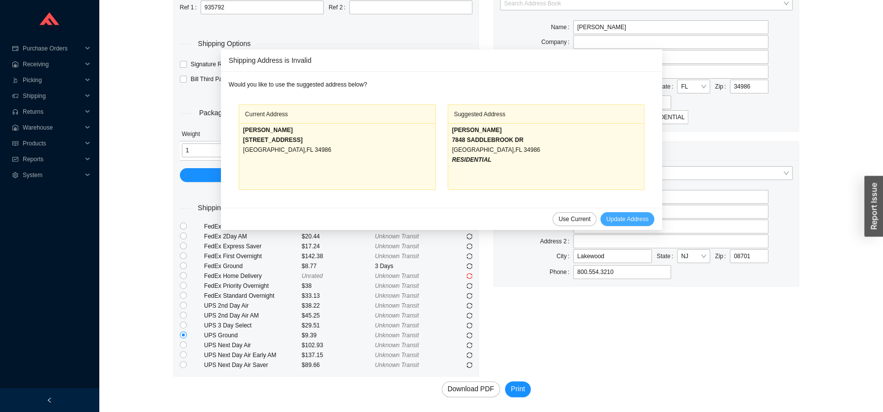 The width and height of the screenshot is (883, 412). Describe the element at coordinates (471, 388) in the screenshot. I see `span: Download PDF` at that location.